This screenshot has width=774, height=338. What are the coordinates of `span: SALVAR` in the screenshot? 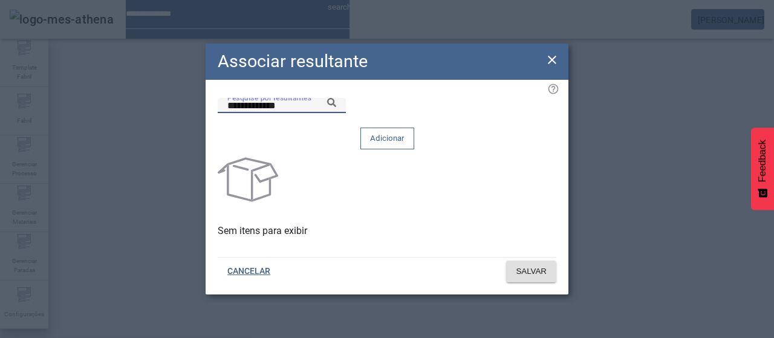 It's located at (531, 271).